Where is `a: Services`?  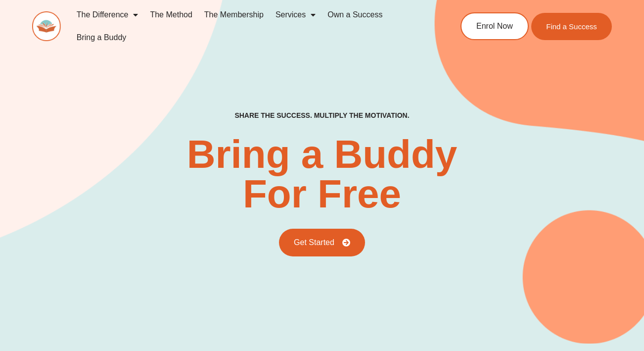 a: Services is located at coordinates (295, 15).